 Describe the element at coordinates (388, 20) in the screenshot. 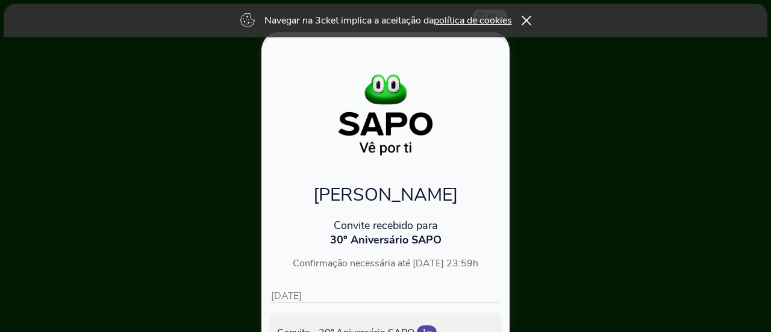

I see `p: Navegar na 3cket implica a aceitação da` at that location.